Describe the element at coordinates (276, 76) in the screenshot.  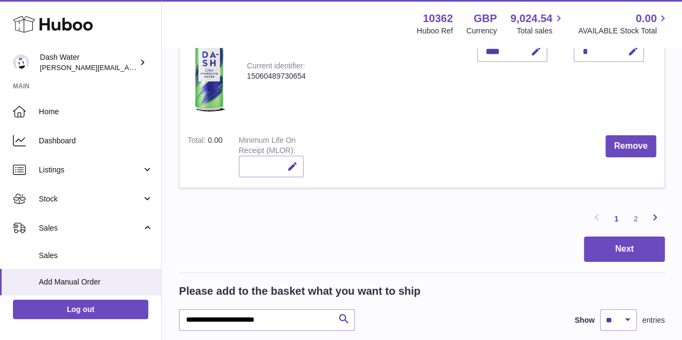
I see `div: 15060489730654` at that location.